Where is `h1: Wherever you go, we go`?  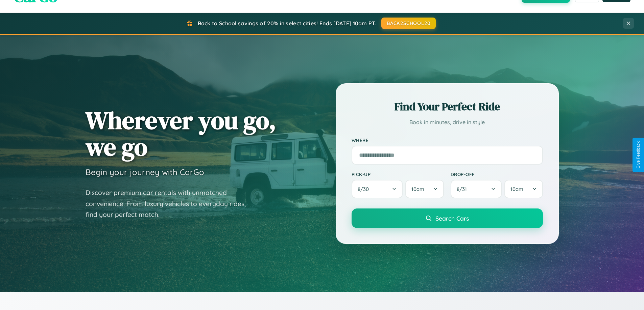
h1: Wherever you go, we go is located at coordinates (181, 134).